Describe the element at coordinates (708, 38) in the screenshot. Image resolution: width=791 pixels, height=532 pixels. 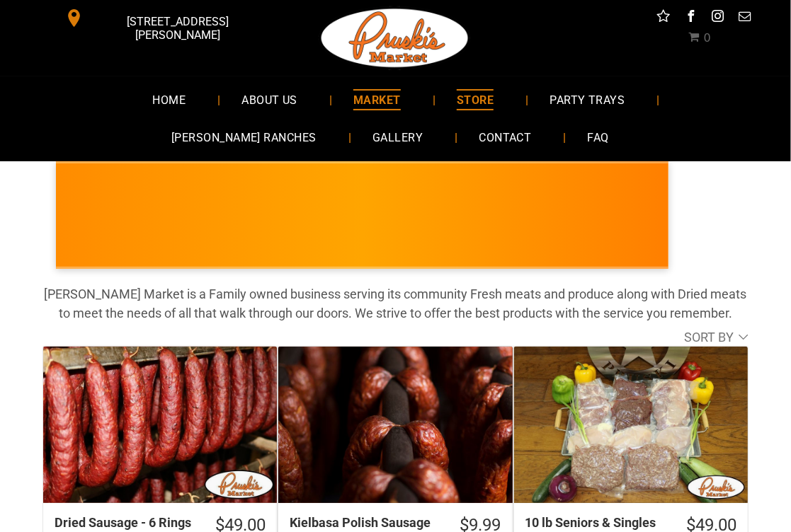
I see `span: 0` at that location.